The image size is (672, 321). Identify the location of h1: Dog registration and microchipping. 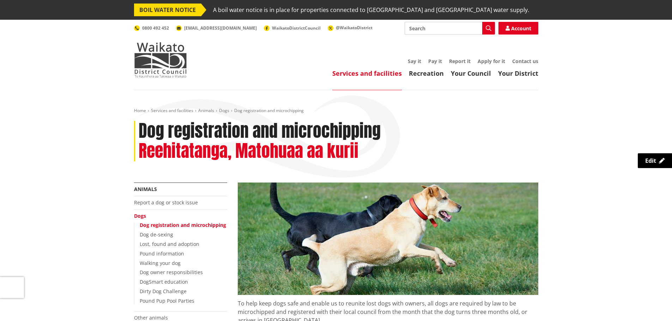
(260, 131).